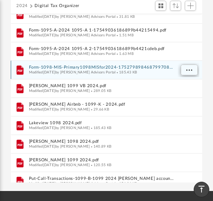 The image size is (213, 201). What do you see at coordinates (99, 109) in the screenshot?
I see `span: 29.66 KB` at bounding box center [99, 109].